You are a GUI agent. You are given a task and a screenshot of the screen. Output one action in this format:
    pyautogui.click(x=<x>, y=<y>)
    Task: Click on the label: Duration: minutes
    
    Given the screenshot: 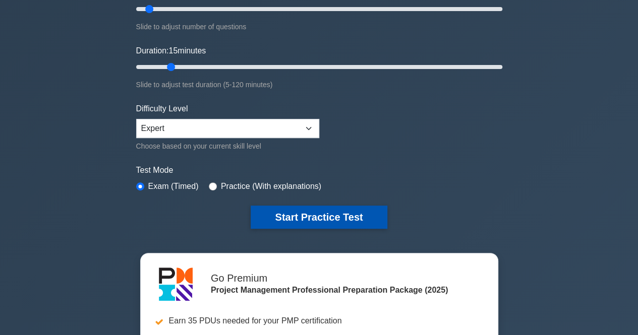 What is the action you would take?
    pyautogui.click(x=171, y=51)
    